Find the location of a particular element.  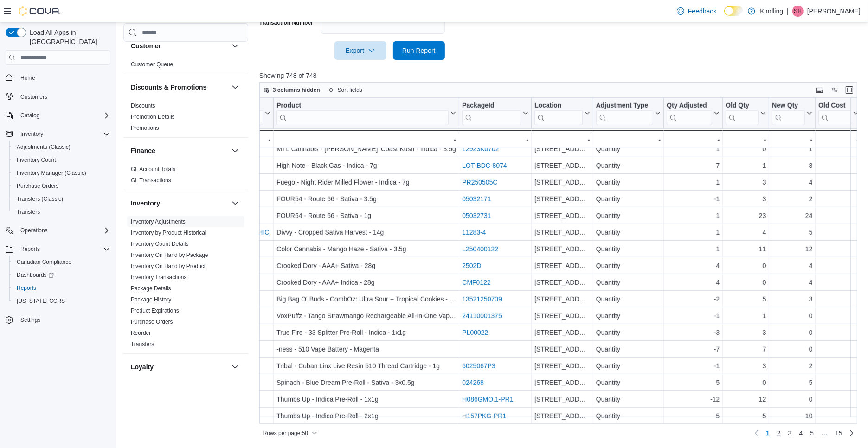

div: -ness - 510 Vape Battery - Magenta is located at coordinates (366, 349).